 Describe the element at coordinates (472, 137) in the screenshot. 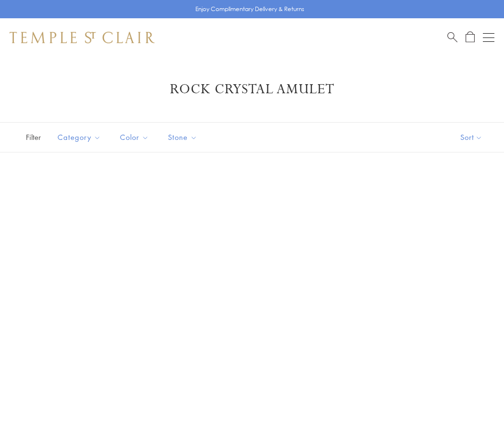

I see `button: Show sort by` at that location.